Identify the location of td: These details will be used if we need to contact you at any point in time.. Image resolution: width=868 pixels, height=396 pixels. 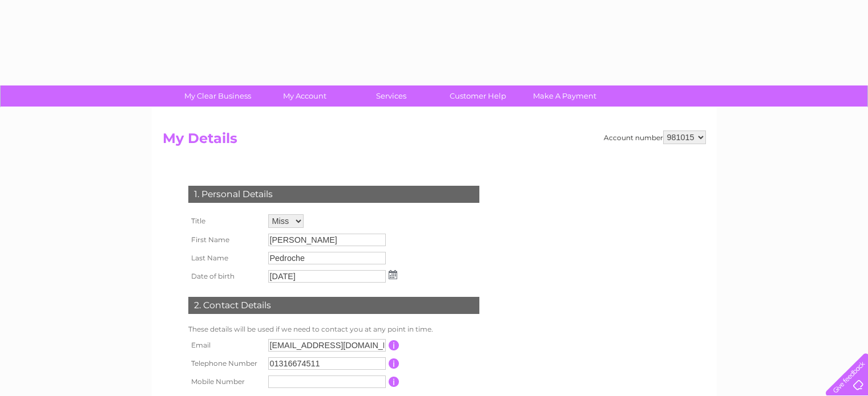
(334, 329).